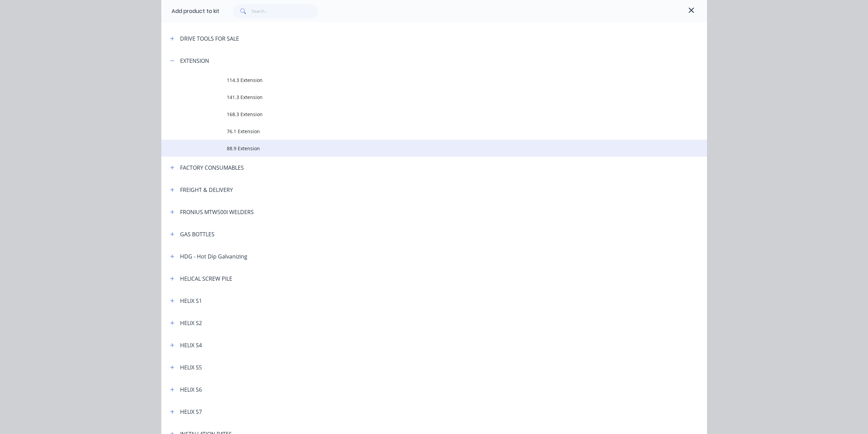  Describe the element at coordinates (213, 257) in the screenshot. I see `div: HDG - Hot Dip Galvanizing` at that location.